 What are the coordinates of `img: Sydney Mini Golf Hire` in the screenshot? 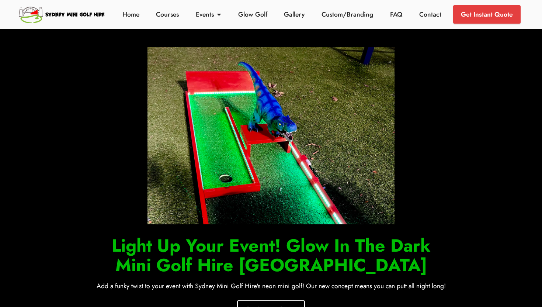 It's located at (62, 14).